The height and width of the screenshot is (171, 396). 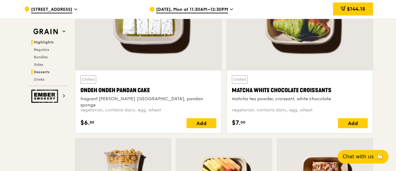 What do you see at coordinates (236, 123) in the screenshot?
I see `span: $7.` at bounding box center [236, 123].